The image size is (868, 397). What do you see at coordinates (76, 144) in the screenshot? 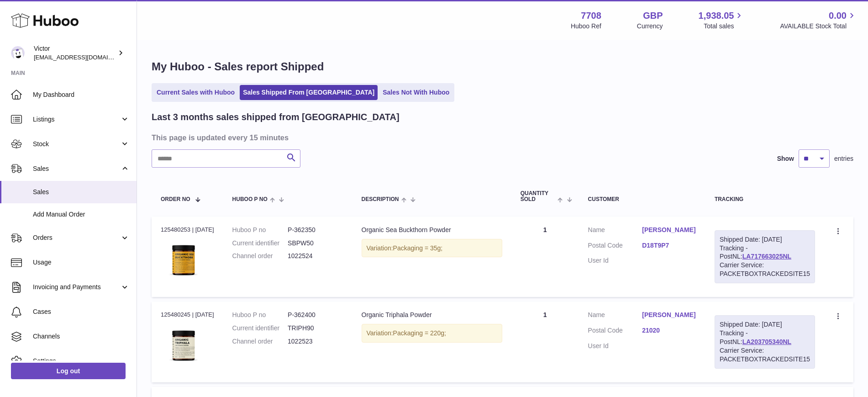
I see `span: Stock` at bounding box center [76, 144].